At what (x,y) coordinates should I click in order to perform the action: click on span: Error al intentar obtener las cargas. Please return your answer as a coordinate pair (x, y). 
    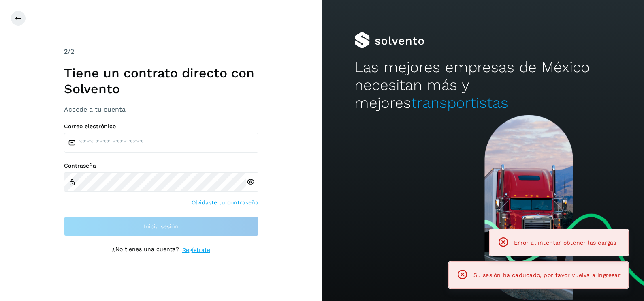
    Looking at the image, I should click on (565, 242).